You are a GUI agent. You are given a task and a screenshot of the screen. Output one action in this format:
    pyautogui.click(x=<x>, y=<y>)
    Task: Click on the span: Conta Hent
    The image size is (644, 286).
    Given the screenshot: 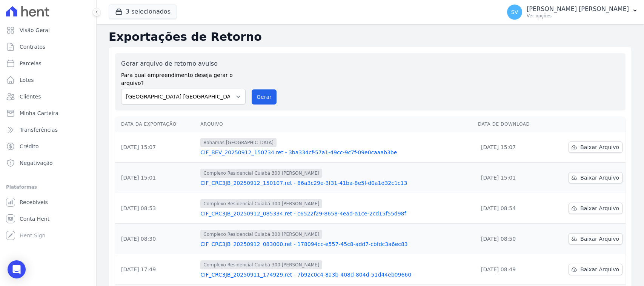 What is the action you would take?
    pyautogui.click(x=35, y=219)
    